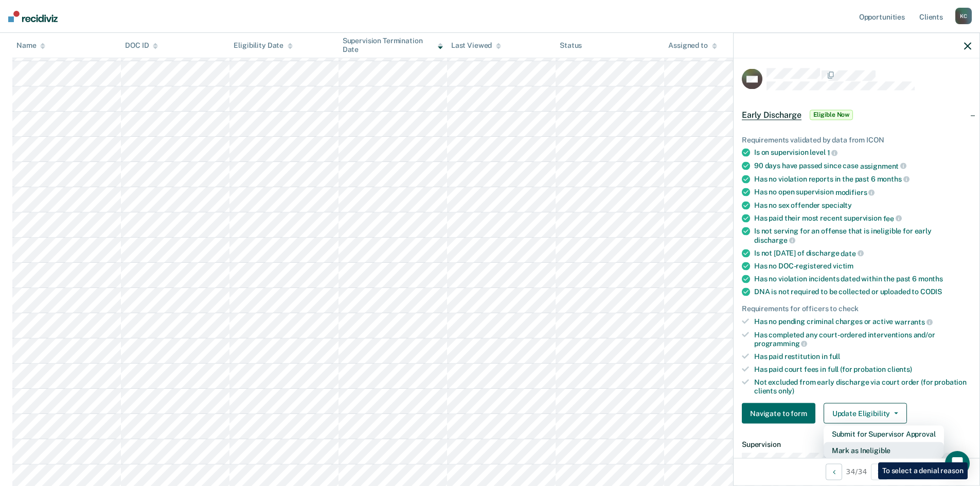  Describe the element at coordinates (863, 205) in the screenshot. I see `div: Has no sex offender` at that location.